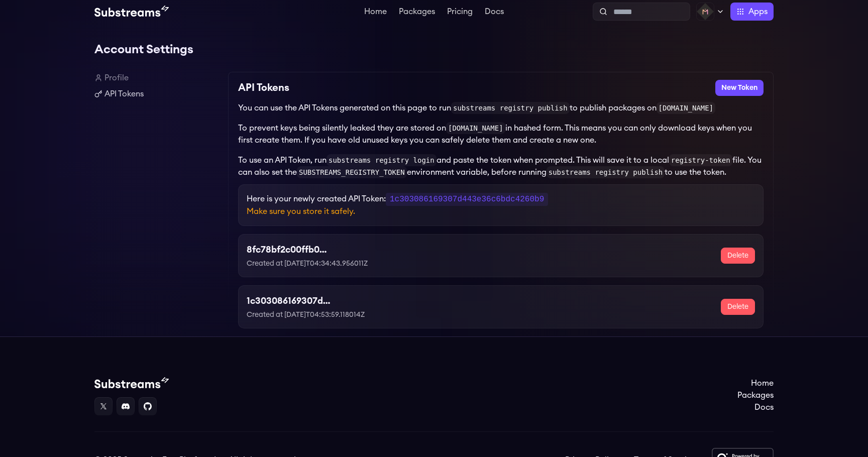 This screenshot has width=868, height=457. Describe the element at coordinates (501, 134) in the screenshot. I see `p: To prevent keys being silently leaked they are stored on in hashed form. This means you can only ...` at that location.